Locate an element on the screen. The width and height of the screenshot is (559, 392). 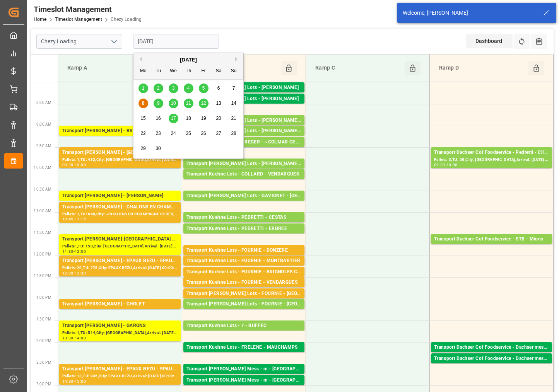
div: Choose Tuesday, September 30th, 2025 is located at coordinates (158, 149).